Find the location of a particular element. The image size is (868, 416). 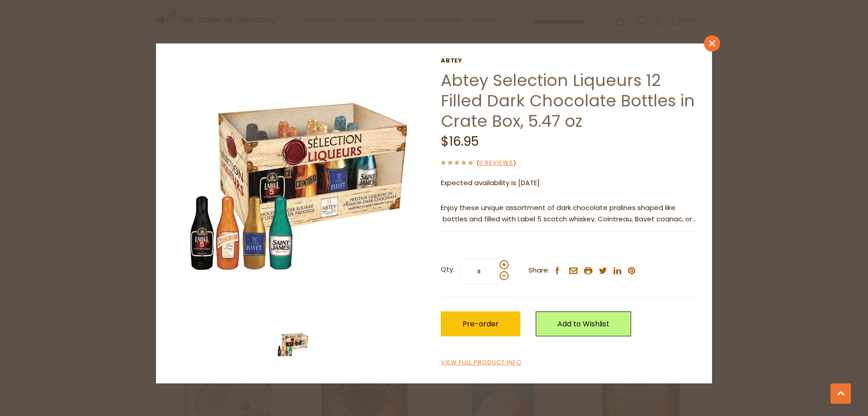

a: Abtey Selection Liqueurs 12 Filled Dark Chocolate Bottles in Crate Box, 5.47 oz is located at coordinates (568, 100).